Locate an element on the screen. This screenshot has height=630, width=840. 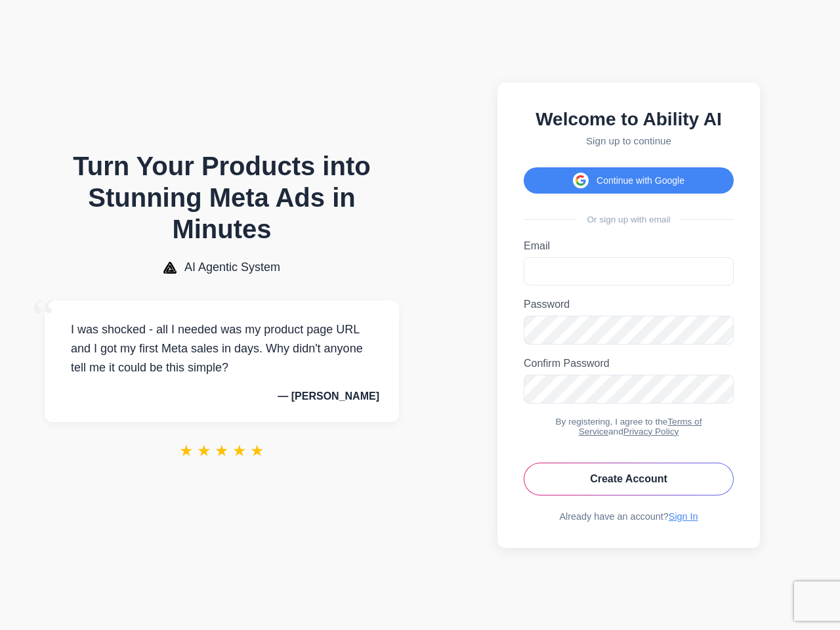
a: Sign In is located at coordinates (683, 516).